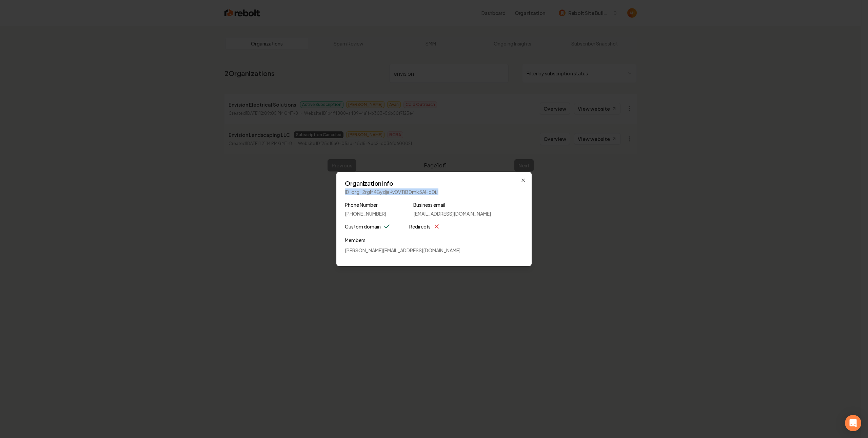  Describe the element at coordinates (420, 226) in the screenshot. I see `label: Redirects` at that location.